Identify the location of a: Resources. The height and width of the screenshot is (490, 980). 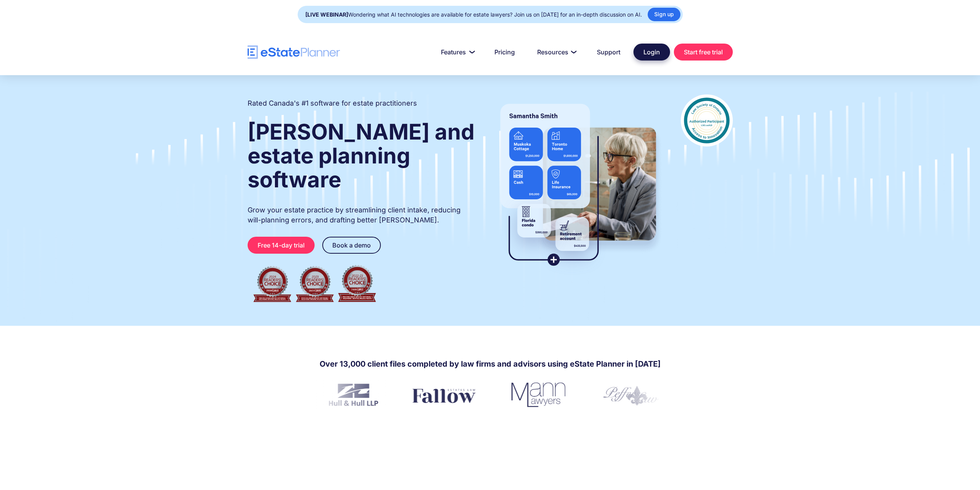
(556, 52).